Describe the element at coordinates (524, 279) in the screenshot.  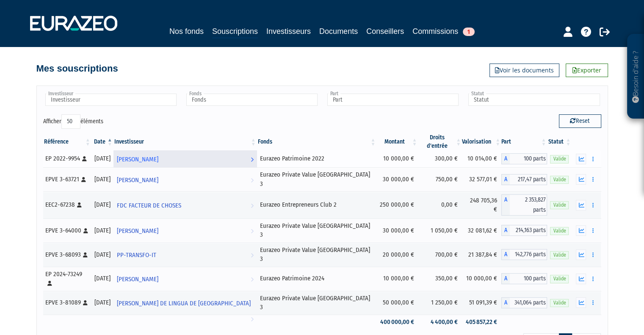
I see `div: A - Eurazeo Patrimoine 2024` at that location.